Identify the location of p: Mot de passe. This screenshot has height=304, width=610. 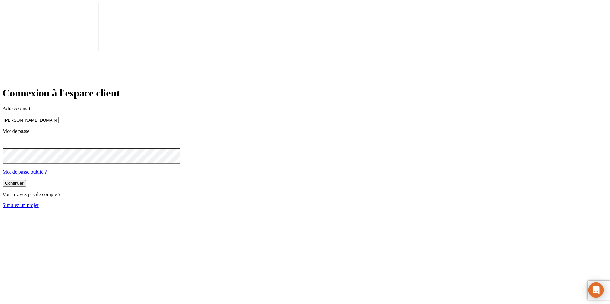
(305, 132).